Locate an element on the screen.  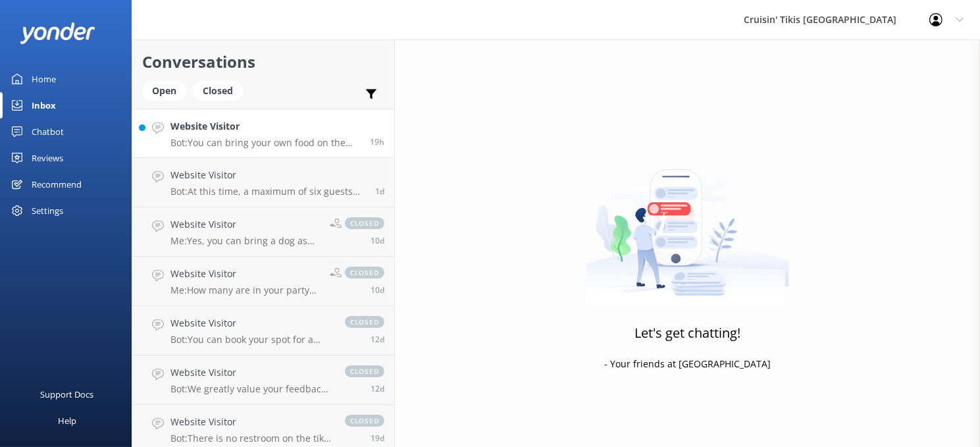
div: Reviews is located at coordinates (48, 158).